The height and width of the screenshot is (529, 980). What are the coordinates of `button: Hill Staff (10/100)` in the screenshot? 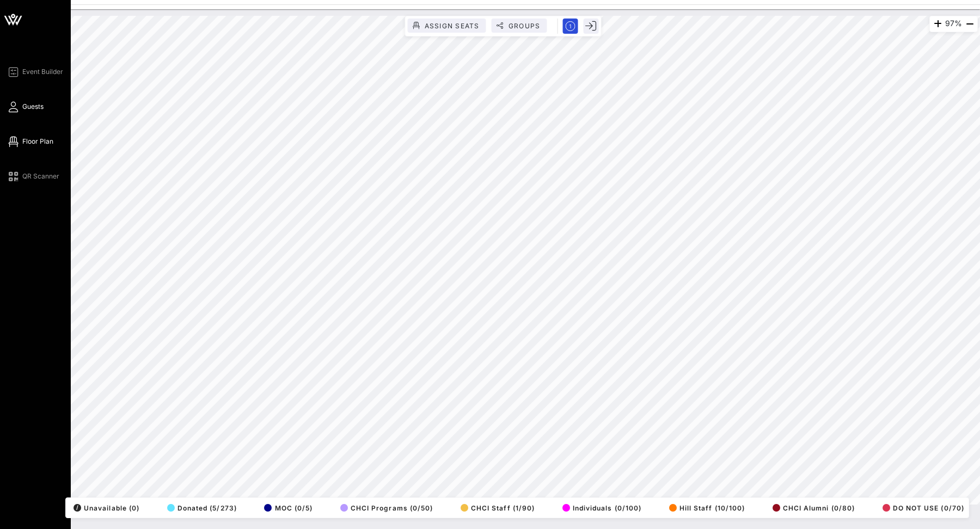 It's located at (705, 509).